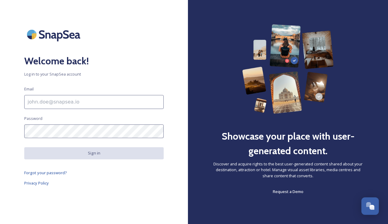 Image resolution: width=388 pixels, height=224 pixels. What do you see at coordinates (94, 74) in the screenshot?
I see `span: Log in to your SnapSea account` at bounding box center [94, 74].